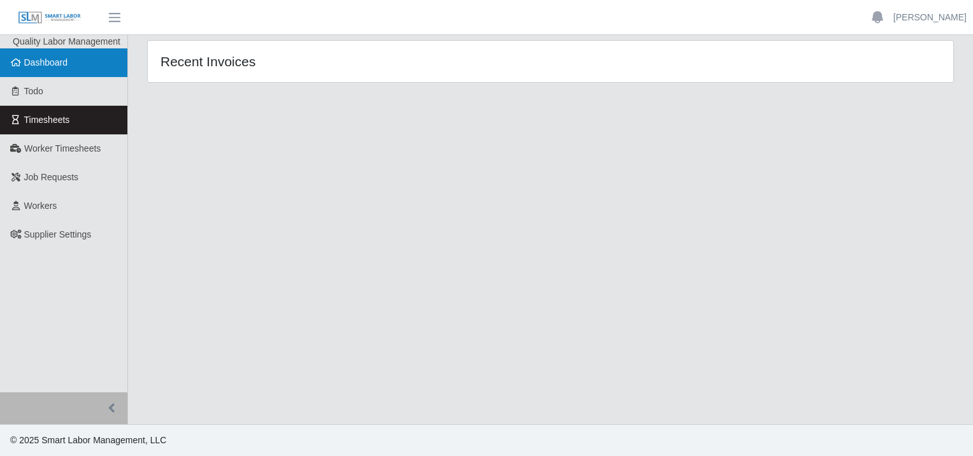 Image resolution: width=973 pixels, height=456 pixels. I want to click on span: Worker Timesheets, so click(62, 148).